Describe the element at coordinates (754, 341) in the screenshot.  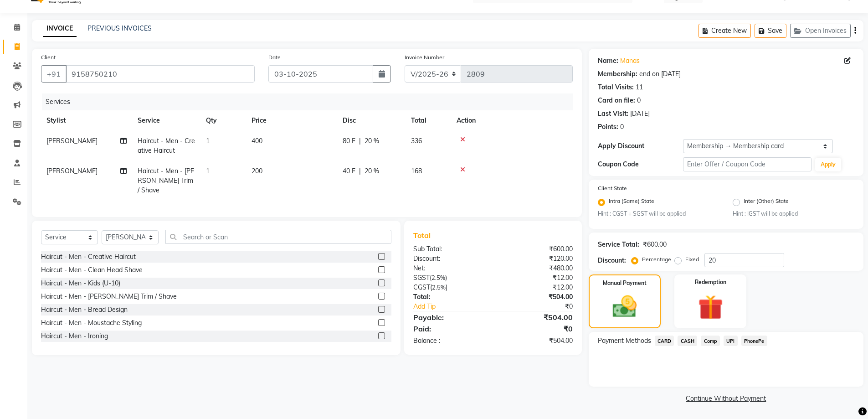
I see `span: PhonePe` at that location.